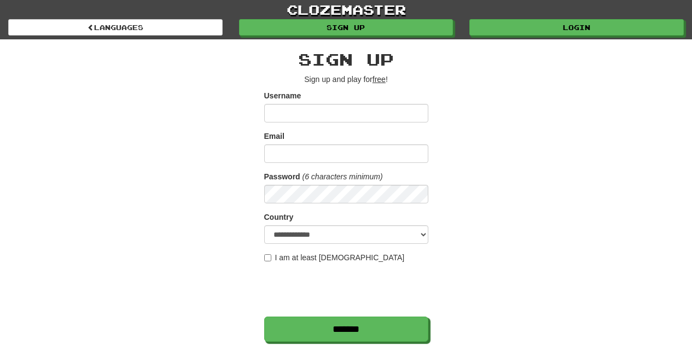 This screenshot has height=345, width=692. Describe the element at coordinates (379, 79) in the screenshot. I see `u: free` at that location.